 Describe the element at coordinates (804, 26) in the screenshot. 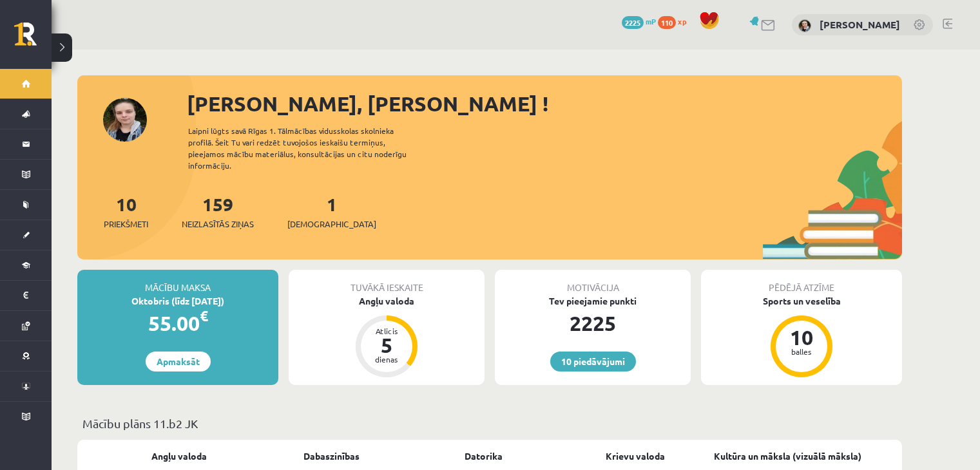

I see `img: Dita Maija Kalniņa-Rainska` at that location.